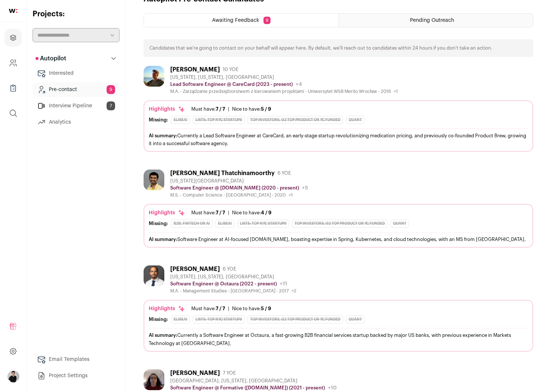 This screenshot has height=392, width=551. I want to click on a: Project Settings, so click(76, 376).